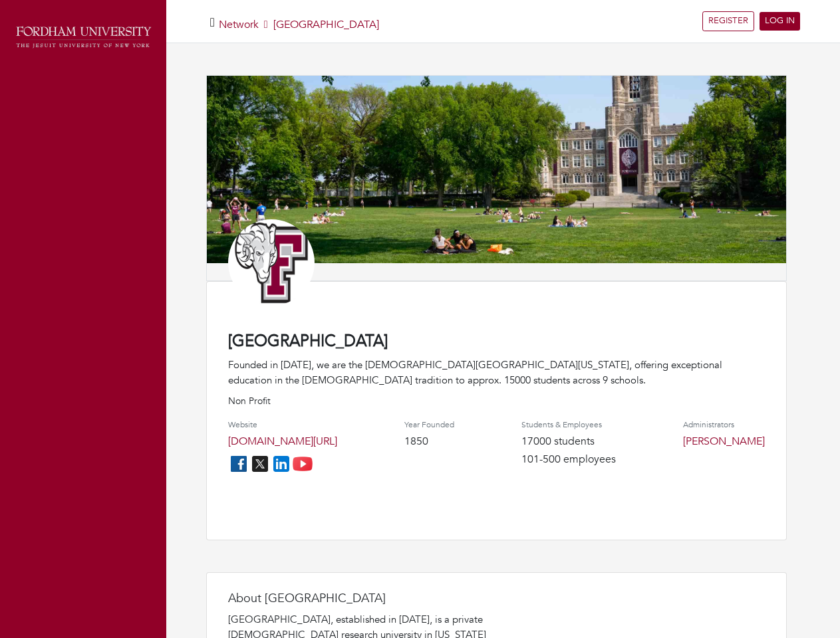 Image resolution: width=840 pixels, height=638 pixels. What do you see at coordinates (724, 424) in the screenshot?
I see `h4: Administrators` at bounding box center [724, 424].